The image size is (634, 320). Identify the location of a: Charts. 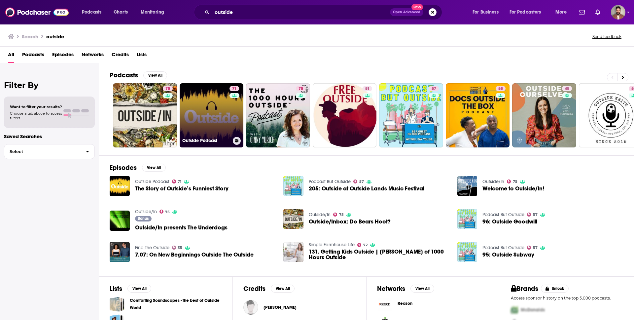
(121, 12).